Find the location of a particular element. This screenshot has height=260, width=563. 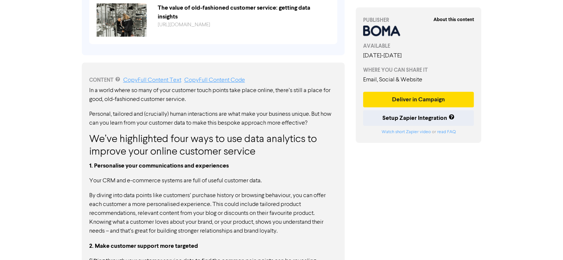

div: https://public2.bomamarketing.com/cp/4KA3jzpXmqSk12jYAajlSs?sa=bgJToF0 is located at coordinates (243, 25).